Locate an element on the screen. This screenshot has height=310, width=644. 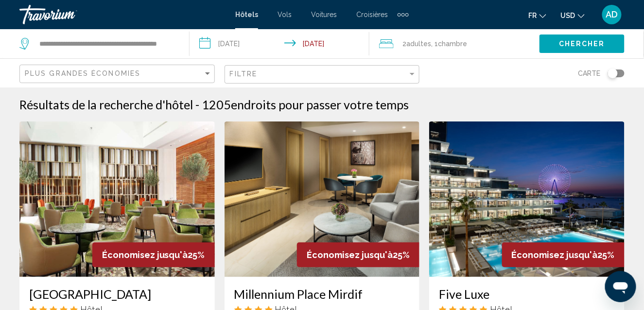
h1: Résultats de la recherche d'hôtel is located at coordinates (106, 105).